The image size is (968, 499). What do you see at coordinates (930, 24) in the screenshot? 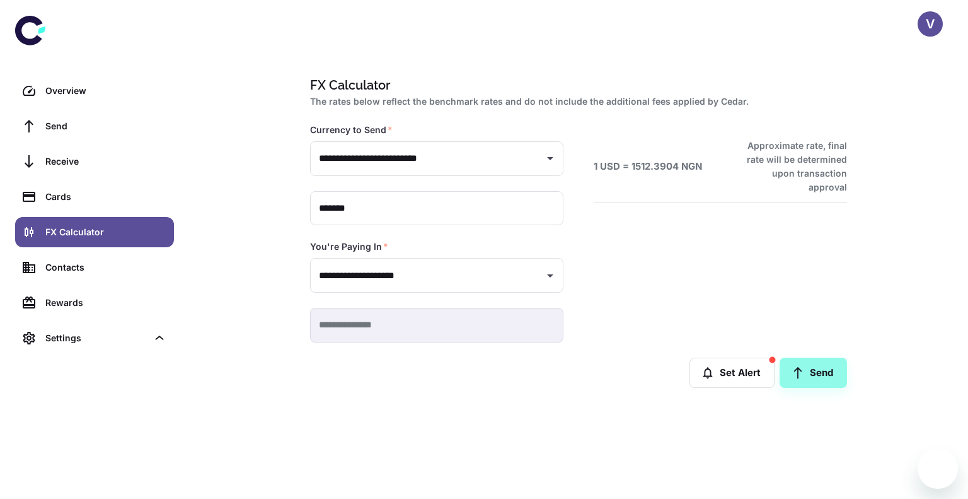
I see `button: V` at bounding box center [930, 24].